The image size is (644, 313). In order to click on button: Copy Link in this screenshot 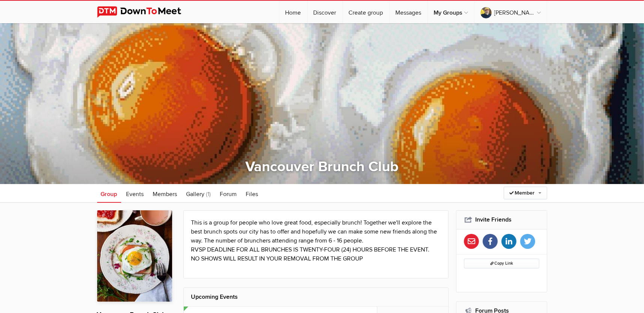, I will do `click(501, 264)`.